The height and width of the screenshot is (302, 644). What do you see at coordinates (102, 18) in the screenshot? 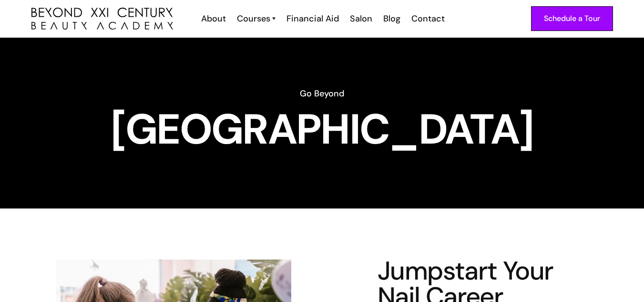
I see `img: beyond 21st century beauty academy logo` at bounding box center [102, 18].